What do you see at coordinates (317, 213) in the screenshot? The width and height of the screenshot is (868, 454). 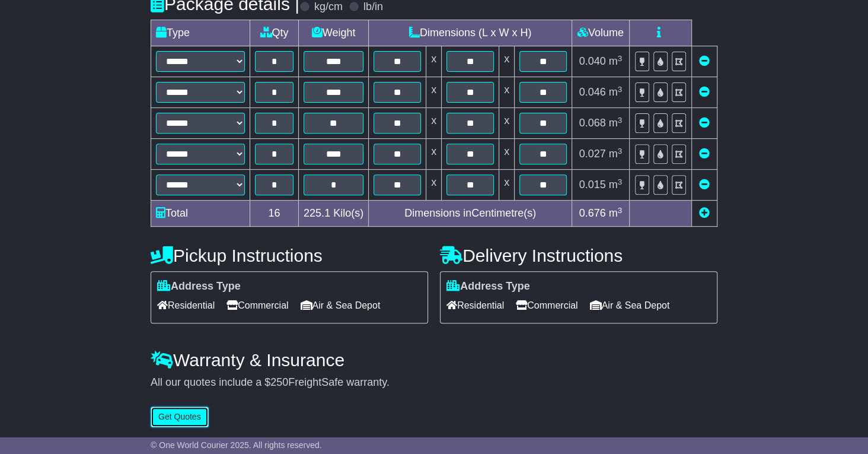 I see `span: 225.1` at bounding box center [317, 213].